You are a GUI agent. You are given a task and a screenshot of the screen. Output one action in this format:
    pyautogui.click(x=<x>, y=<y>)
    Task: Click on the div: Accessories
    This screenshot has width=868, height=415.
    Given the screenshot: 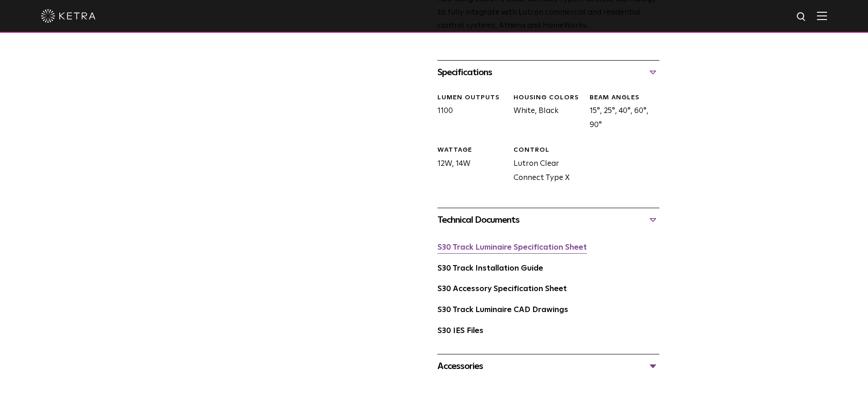 What is the action you would take?
    pyautogui.click(x=548, y=366)
    